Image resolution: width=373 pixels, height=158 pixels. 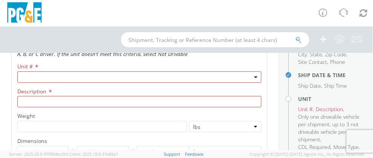 I want to click on a: Support, so click(x=172, y=153).